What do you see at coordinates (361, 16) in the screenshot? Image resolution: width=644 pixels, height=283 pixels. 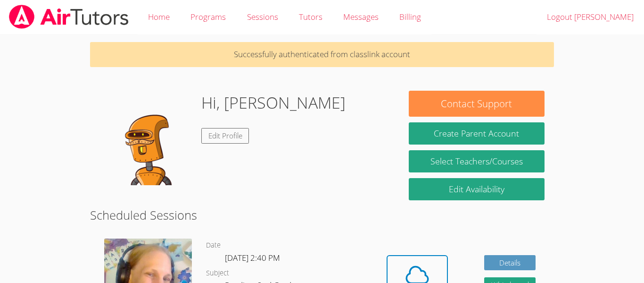 I see `span: Messages` at bounding box center [361, 16].